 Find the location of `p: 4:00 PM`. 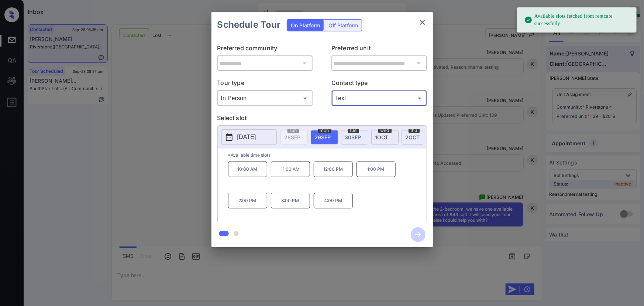

p: 4:00 PM is located at coordinates (333, 201).